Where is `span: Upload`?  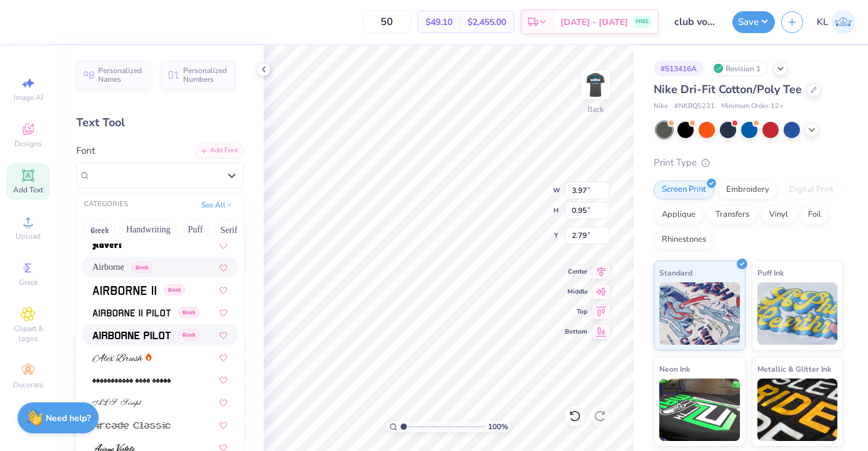 span: Upload is located at coordinates (28, 235).